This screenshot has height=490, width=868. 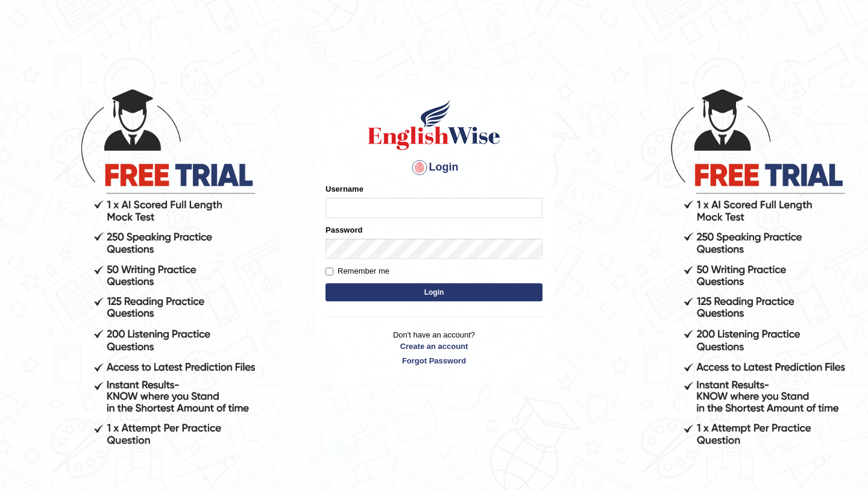 I want to click on input: Remember me, so click(x=329, y=271).